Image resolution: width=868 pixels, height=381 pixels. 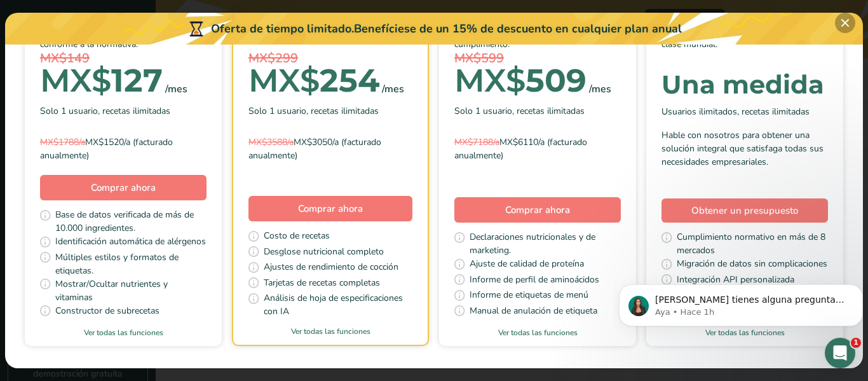 What do you see at coordinates (25, 48) in the screenshot?
I see `img: Imagen de perfil de Aya` at bounding box center [25, 48].